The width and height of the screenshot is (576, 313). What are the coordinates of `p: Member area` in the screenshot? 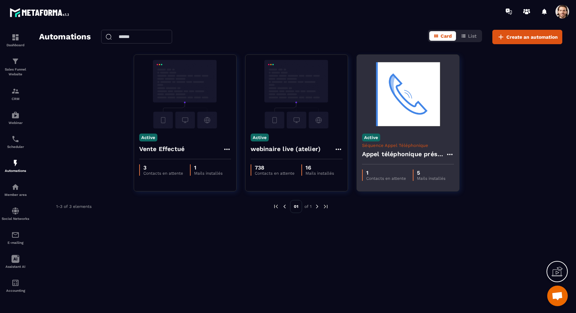 It's located at (15, 195).